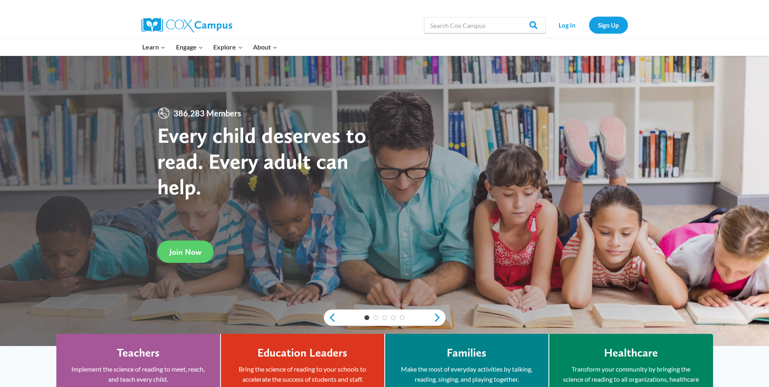 The image size is (769, 387). I want to click on nav: Secondary Navigation, so click(588, 25).